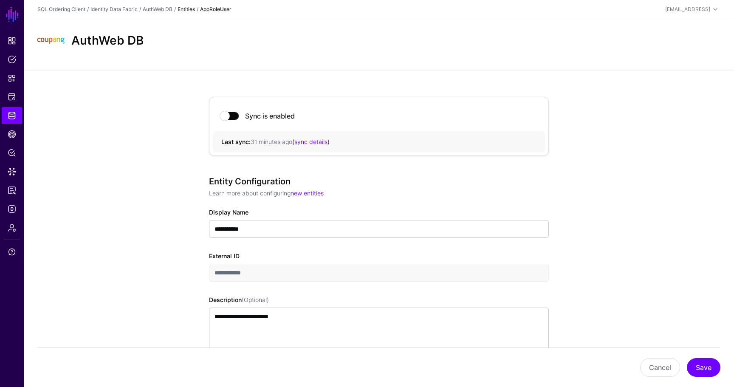  What do you see at coordinates (12, 97) in the screenshot?
I see `a: Protected Systems` at bounding box center [12, 97].